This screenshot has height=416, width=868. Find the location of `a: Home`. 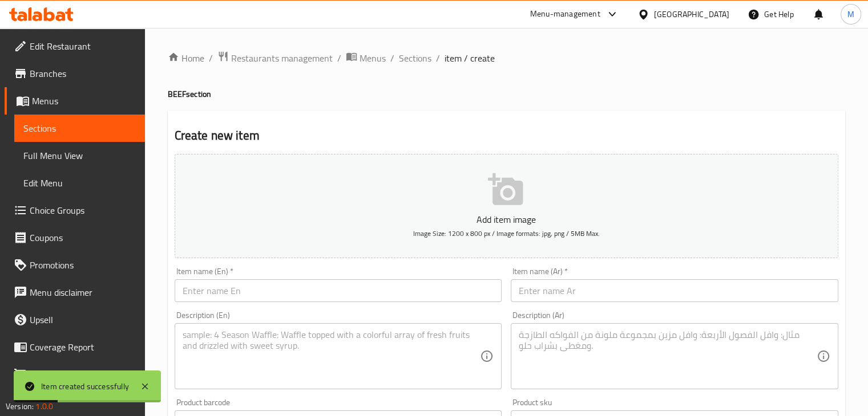

a: Home is located at coordinates (186, 58).